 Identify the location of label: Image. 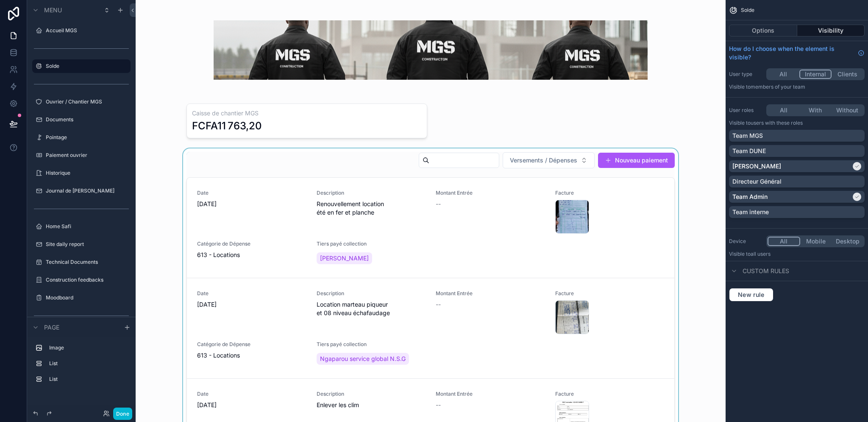
(88, 348).